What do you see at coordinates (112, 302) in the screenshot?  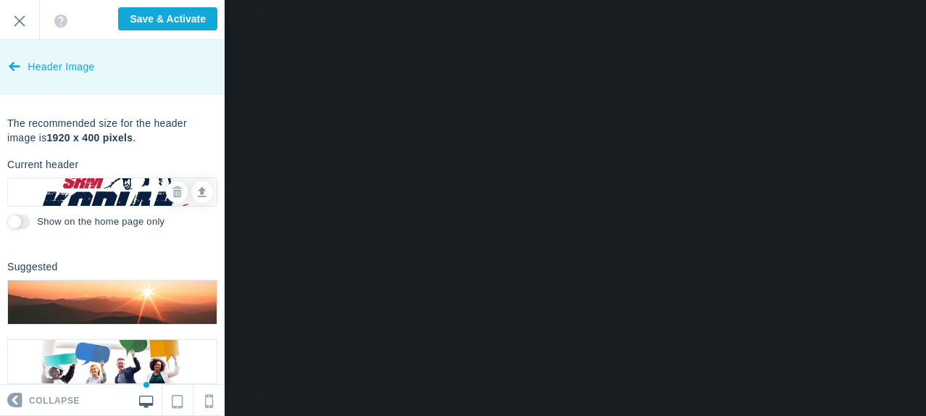 I see `img: header_image_1.webp` at bounding box center [112, 302].